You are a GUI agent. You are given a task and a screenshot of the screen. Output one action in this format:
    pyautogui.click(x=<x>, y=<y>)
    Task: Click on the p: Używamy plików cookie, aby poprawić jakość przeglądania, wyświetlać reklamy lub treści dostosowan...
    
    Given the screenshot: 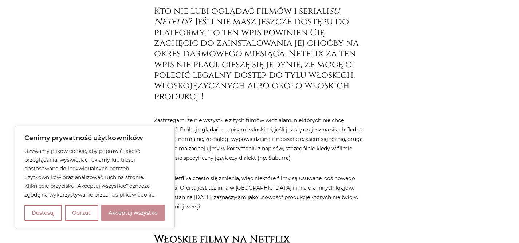 What is the action you would take?
    pyautogui.click(x=95, y=173)
    